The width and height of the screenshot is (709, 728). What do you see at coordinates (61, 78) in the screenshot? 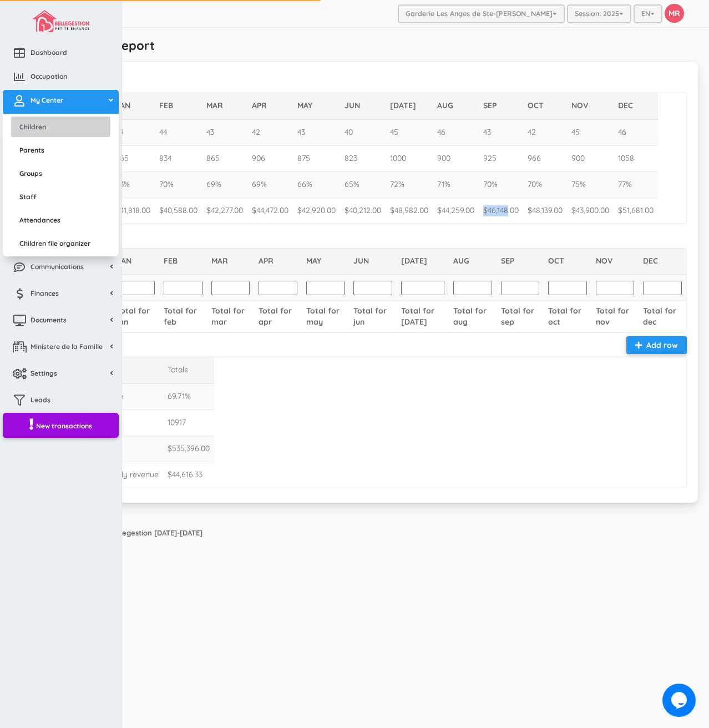
I see `a: Occupation` at bounding box center [61, 78].